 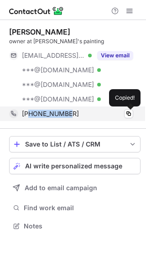 What do you see at coordinates (75, 226) in the screenshot?
I see `button: Notes` at bounding box center [75, 226].